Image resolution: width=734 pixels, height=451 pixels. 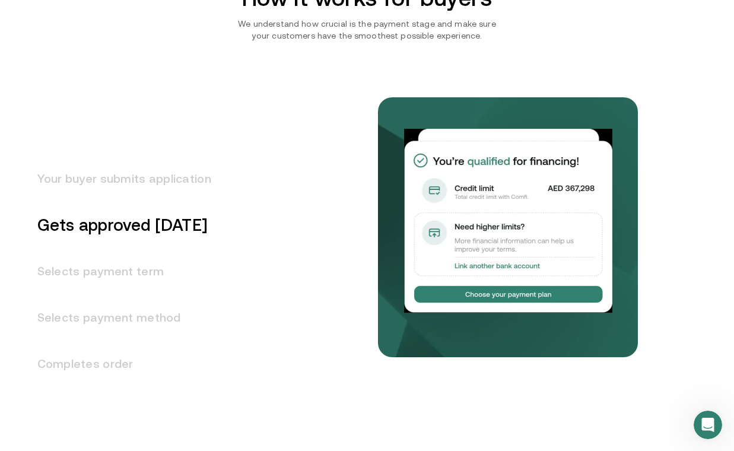 What do you see at coordinates (117, 364) in the screenshot?
I see `h3: Completes order` at bounding box center [117, 364].